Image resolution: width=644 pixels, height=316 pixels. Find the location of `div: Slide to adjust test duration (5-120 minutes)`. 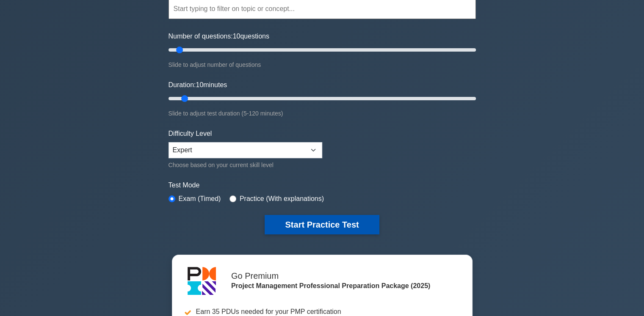

div: Slide to adjust test duration (5-120 minutes) is located at coordinates (322, 113).